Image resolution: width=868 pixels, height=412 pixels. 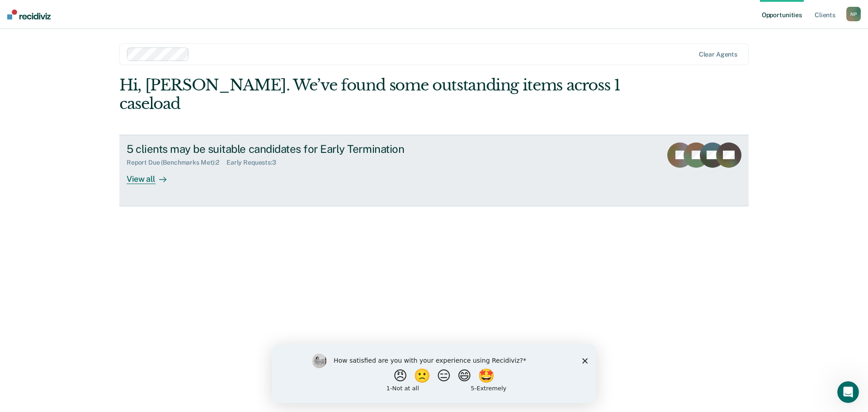 What do you see at coordinates (255, 163) in the screenshot?
I see `div: Early Requests : 3` at bounding box center [255, 163].